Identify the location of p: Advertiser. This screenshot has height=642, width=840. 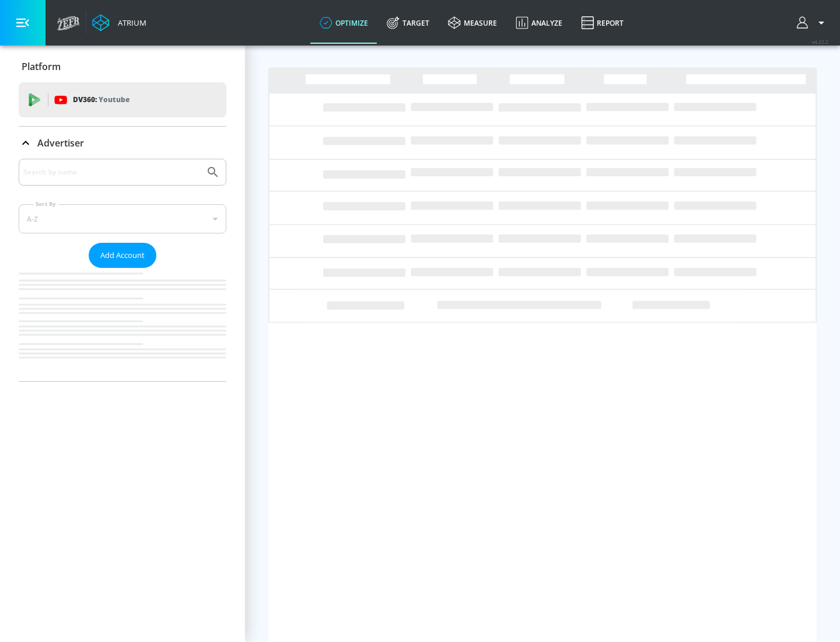
(60, 143).